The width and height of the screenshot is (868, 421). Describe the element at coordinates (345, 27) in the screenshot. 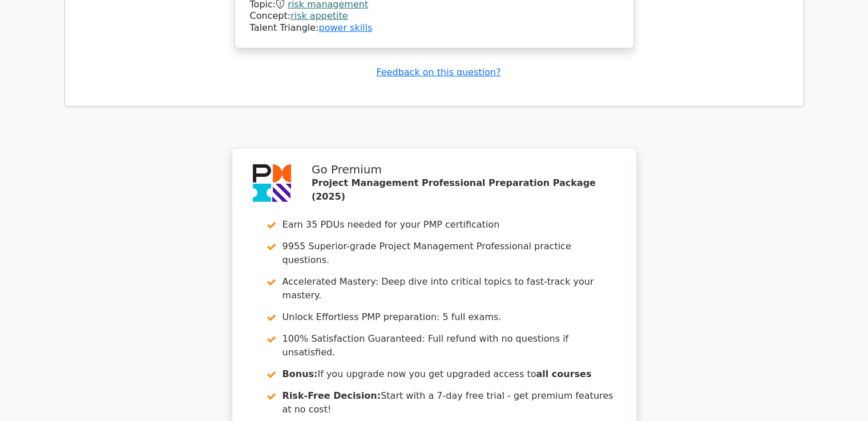

I see `a: power skills` at that location.